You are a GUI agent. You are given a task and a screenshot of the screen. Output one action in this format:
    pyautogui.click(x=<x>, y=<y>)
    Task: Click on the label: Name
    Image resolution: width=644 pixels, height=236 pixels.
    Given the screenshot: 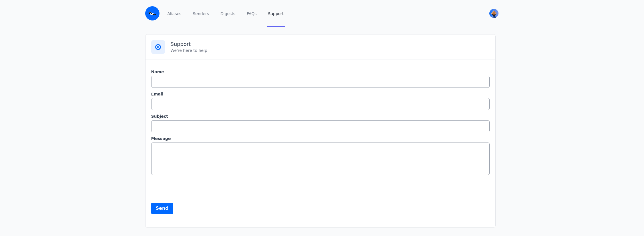 What is the action you would take?
    pyautogui.click(x=320, y=72)
    